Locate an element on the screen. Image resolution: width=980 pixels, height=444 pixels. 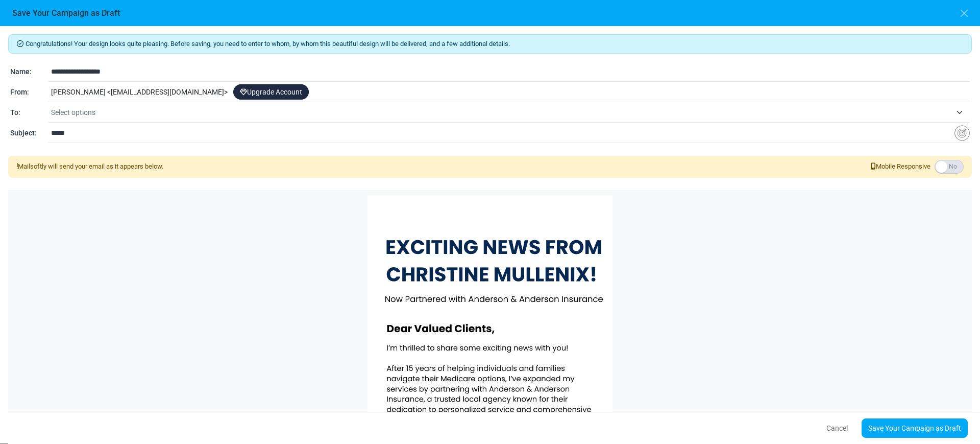
div: Name: is located at coordinates (29, 72).